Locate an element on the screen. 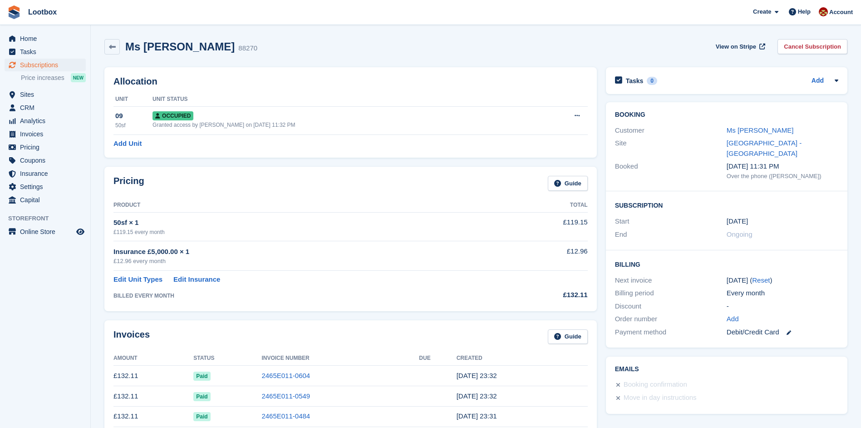 The image size is (861, 428). div: Next invoice is located at coordinates (671, 280).